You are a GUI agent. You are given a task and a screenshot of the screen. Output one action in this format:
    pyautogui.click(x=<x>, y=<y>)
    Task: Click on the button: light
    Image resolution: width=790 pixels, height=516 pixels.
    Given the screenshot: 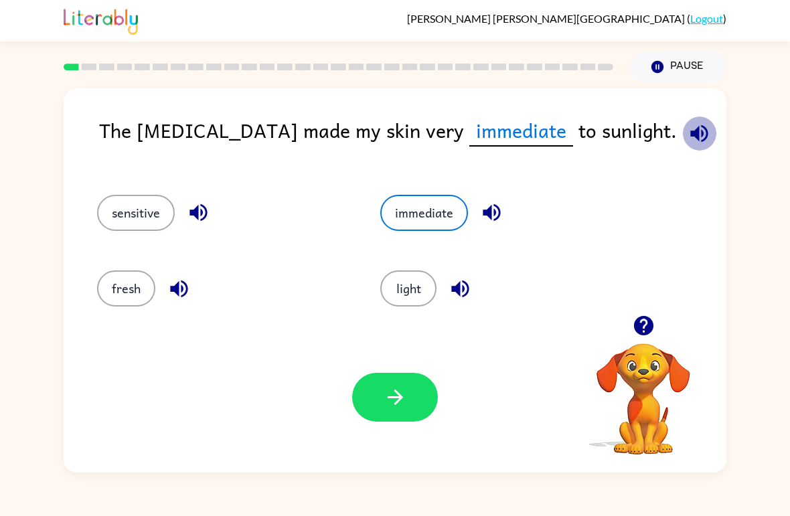 What is the action you would take?
    pyautogui.click(x=408, y=288)
    